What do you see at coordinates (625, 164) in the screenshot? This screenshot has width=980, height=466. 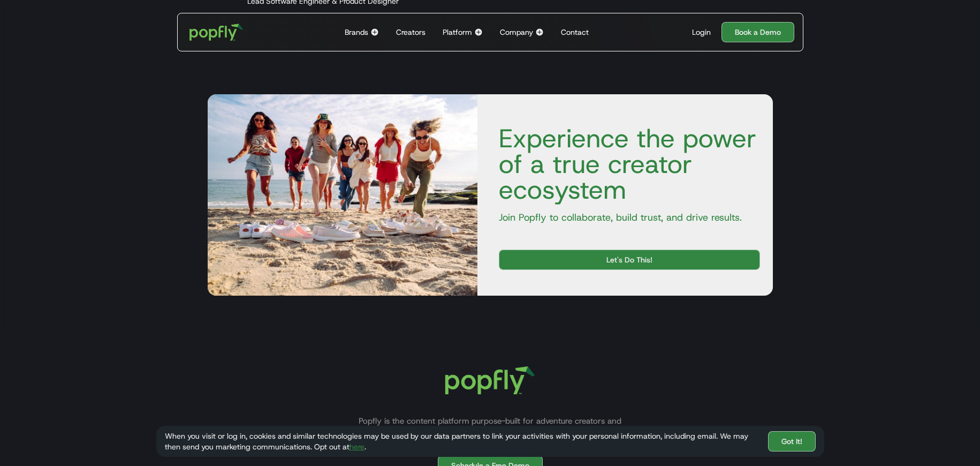 I see `h4: Experience the power of a true creator ecosystem` at bounding box center [625, 164].